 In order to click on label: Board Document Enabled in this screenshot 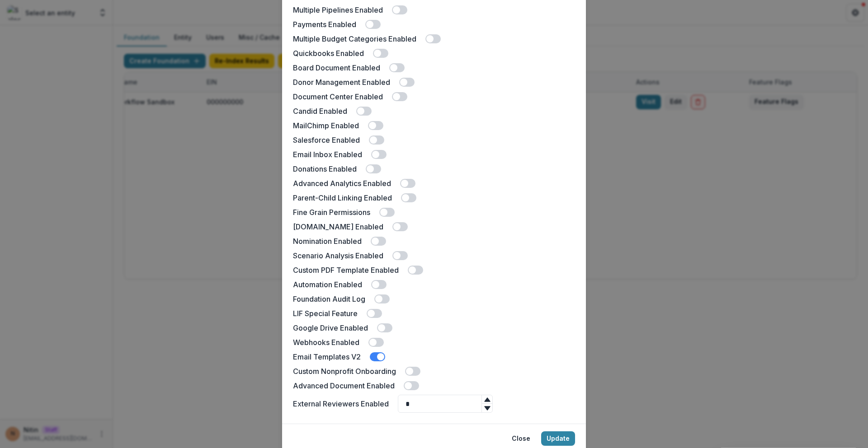, I will do `click(337, 67)`.